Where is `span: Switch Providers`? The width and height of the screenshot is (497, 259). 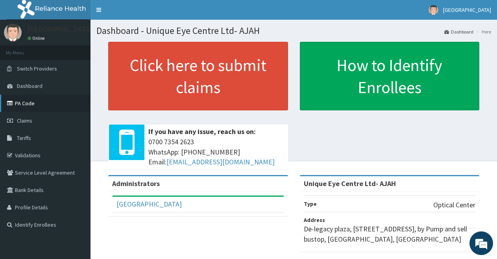
span: Switch Providers is located at coordinates (37, 68).